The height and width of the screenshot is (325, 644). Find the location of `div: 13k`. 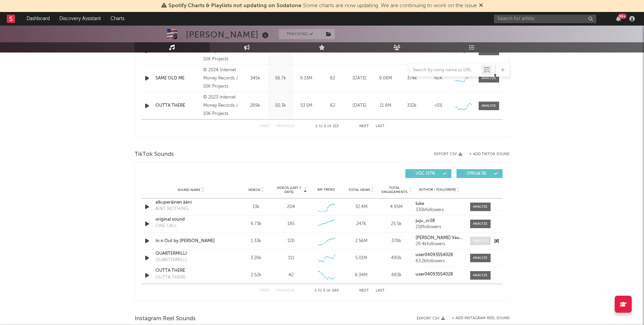

div: 13k is located at coordinates (256, 207).